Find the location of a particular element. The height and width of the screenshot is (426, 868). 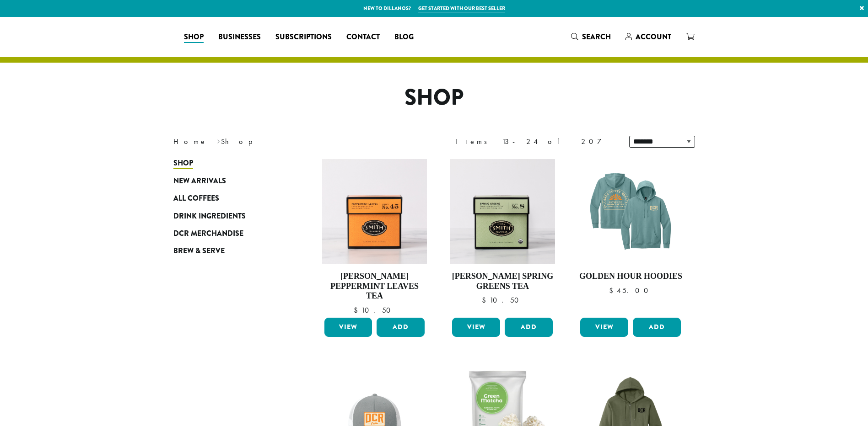

span: Search is located at coordinates (596, 37).